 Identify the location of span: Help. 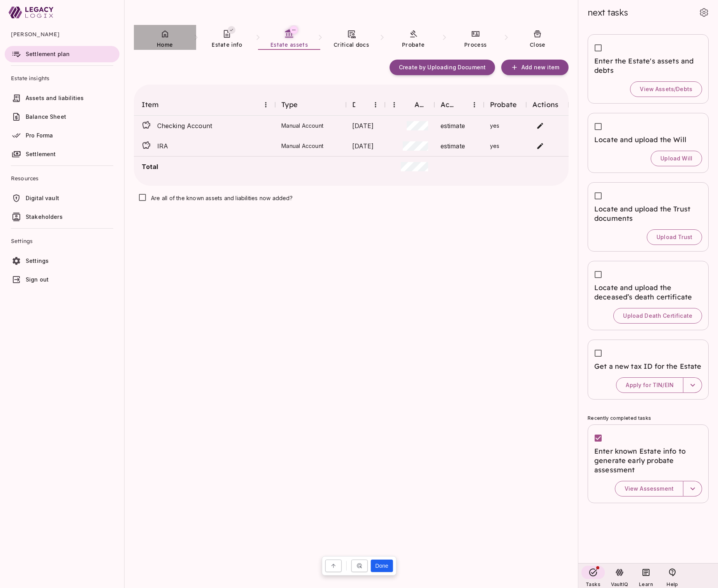
(672, 584).